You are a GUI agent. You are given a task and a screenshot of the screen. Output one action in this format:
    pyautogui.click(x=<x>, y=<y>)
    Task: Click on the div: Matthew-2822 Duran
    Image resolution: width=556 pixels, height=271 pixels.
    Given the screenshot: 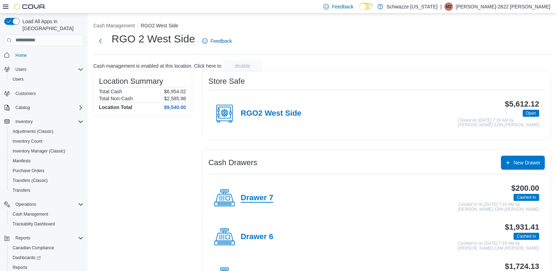 What is the action you would take?
    pyautogui.click(x=449, y=7)
    